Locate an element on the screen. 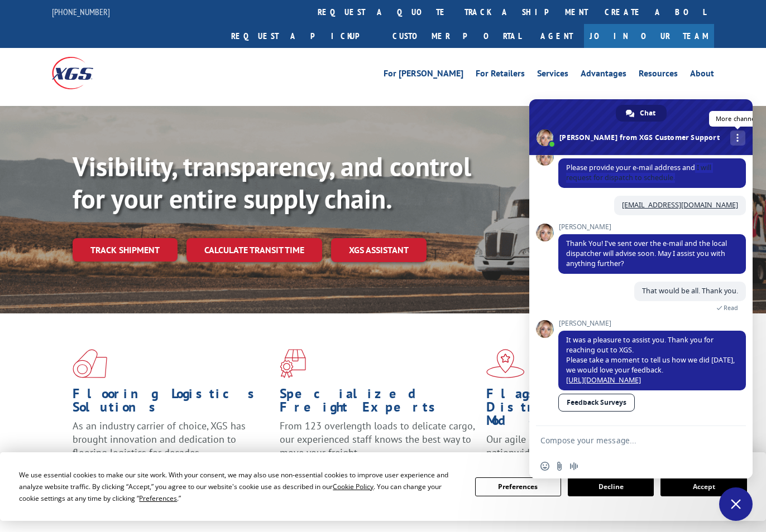 This screenshot has width=766, height=532. span: Please provide your e-mail address and I will request for dispatch to schedule. is located at coordinates (638, 172).